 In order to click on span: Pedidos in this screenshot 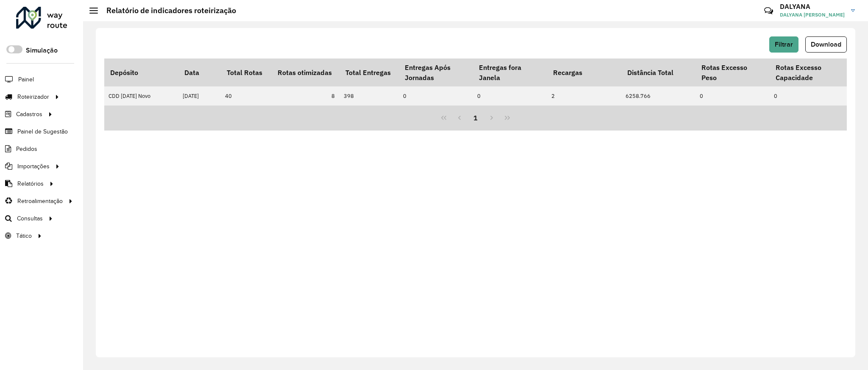, I will do `click(27, 149)`.